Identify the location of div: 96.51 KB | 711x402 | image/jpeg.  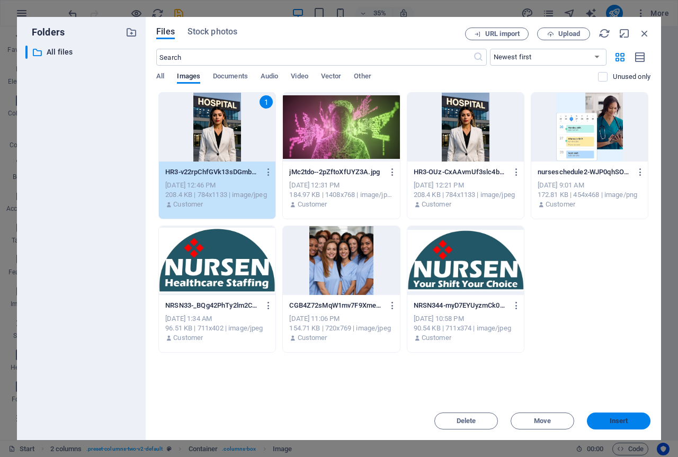
(217, 328).